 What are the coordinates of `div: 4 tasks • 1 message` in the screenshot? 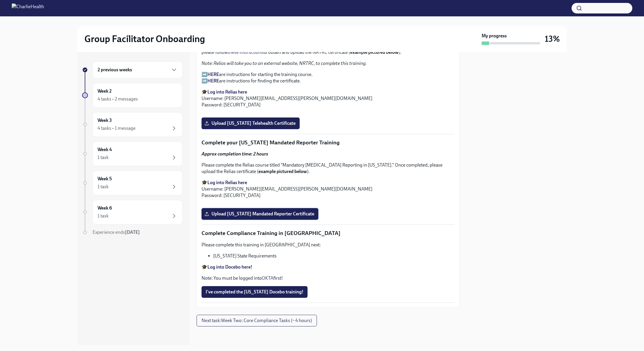 It's located at (116, 128).